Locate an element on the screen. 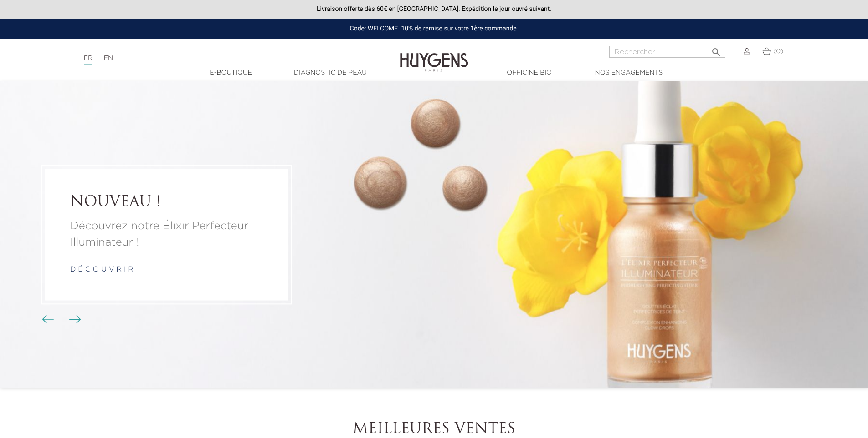 The width and height of the screenshot is (868, 438). input: Rechercher is located at coordinates (667, 52).